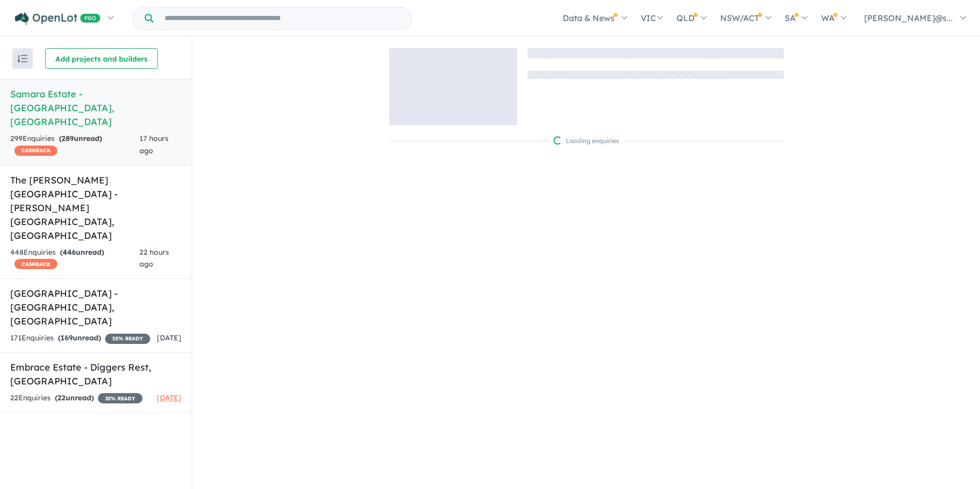 The width and height of the screenshot is (980, 489). What do you see at coordinates (74, 145) in the screenshot?
I see `div: 299 Enquir ies` at bounding box center [74, 145].